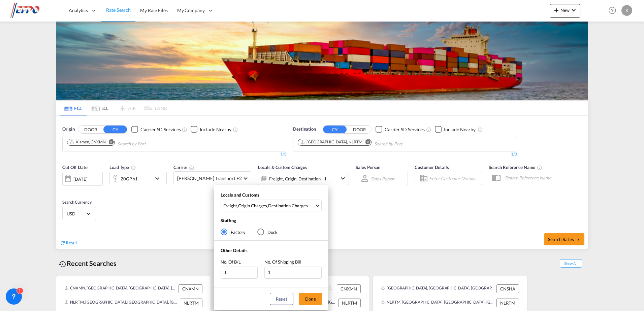 This screenshot has height=311, width=644. What do you see at coordinates (283, 262) in the screenshot?
I see `span: No. Of Shipping Bill` at bounding box center [283, 262].